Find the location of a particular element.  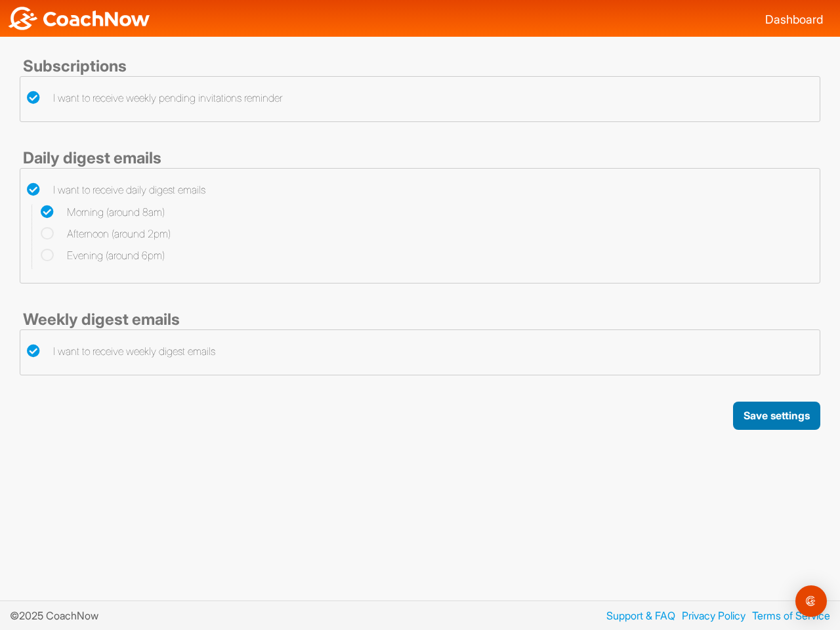

div: Daily digest emails is located at coordinates (420, 158).